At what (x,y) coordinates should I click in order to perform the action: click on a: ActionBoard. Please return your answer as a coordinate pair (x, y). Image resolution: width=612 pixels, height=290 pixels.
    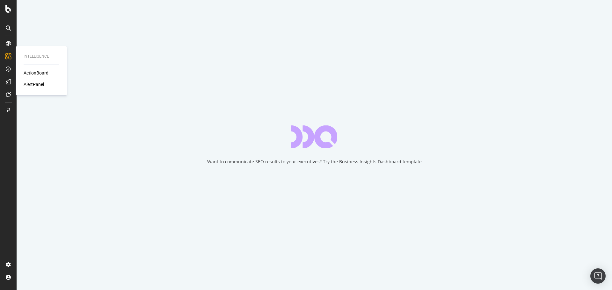
    Looking at the image, I should click on (36, 73).